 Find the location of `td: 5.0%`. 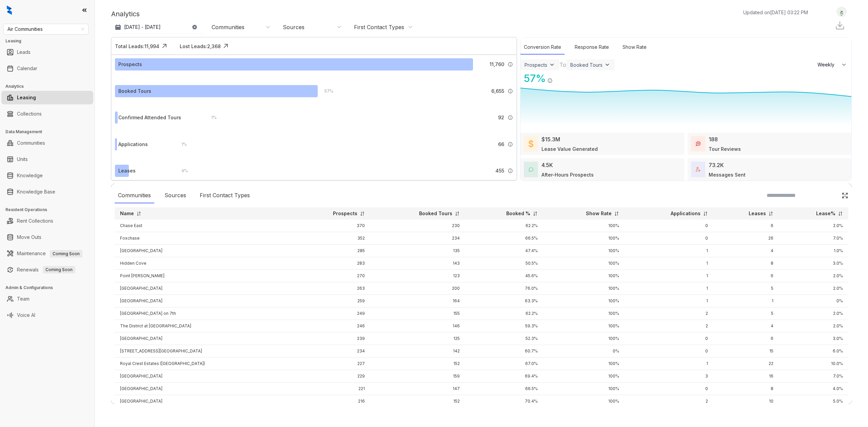

td: 5.0% is located at coordinates (814, 401).